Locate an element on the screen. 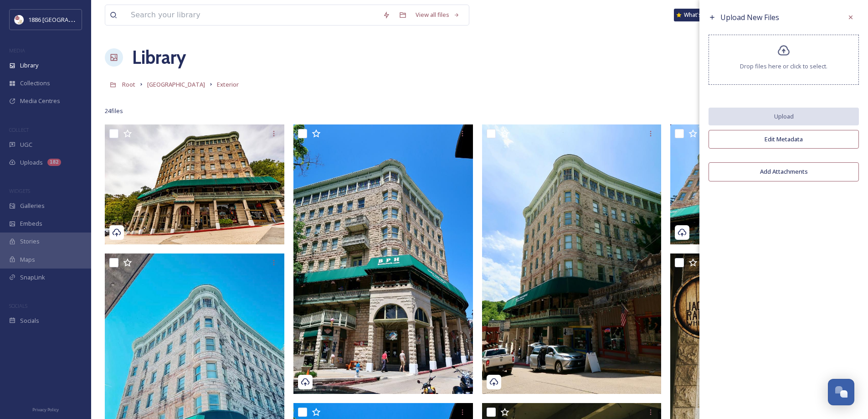  span: Upload New Files is located at coordinates (750, 17).